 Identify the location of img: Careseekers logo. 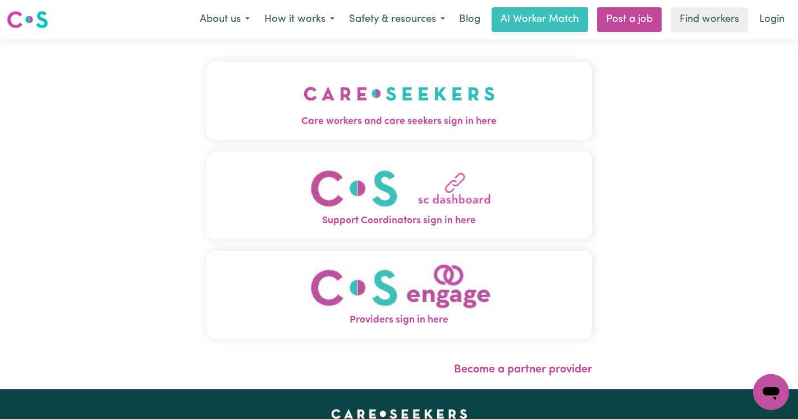
(28, 20).